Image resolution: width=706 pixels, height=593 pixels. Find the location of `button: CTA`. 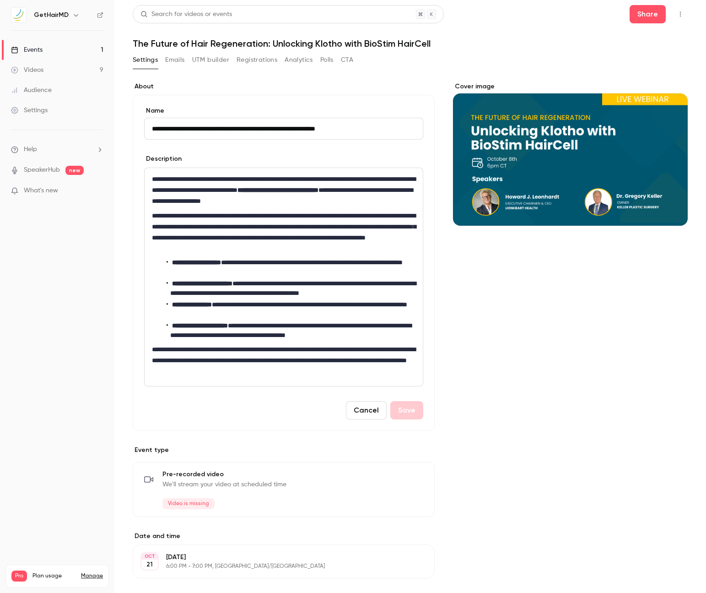

button: CTA is located at coordinates (347, 60).